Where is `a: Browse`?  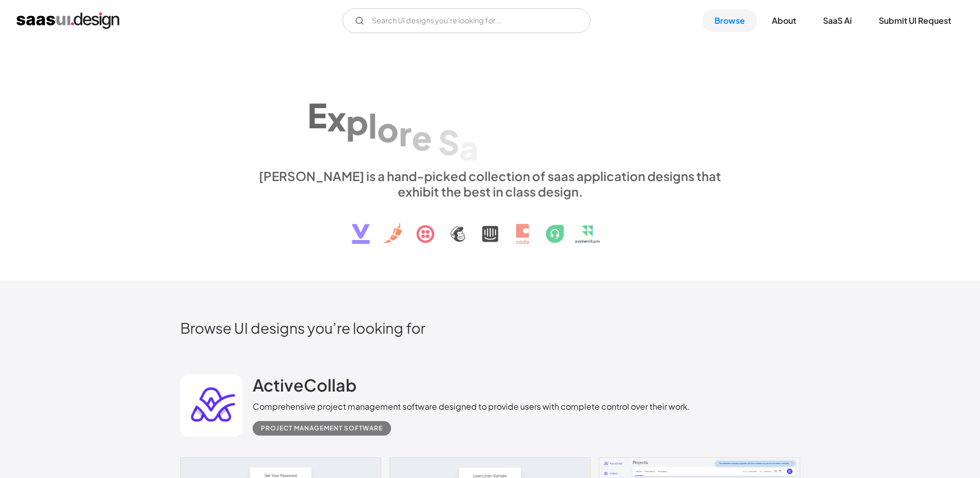 a: Browse is located at coordinates (730, 20).